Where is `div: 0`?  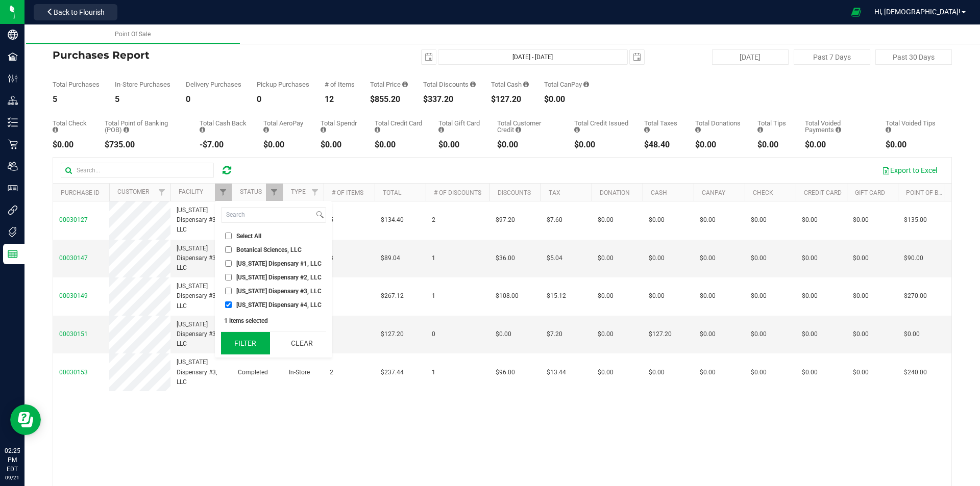
div: 0 is located at coordinates (283, 100).